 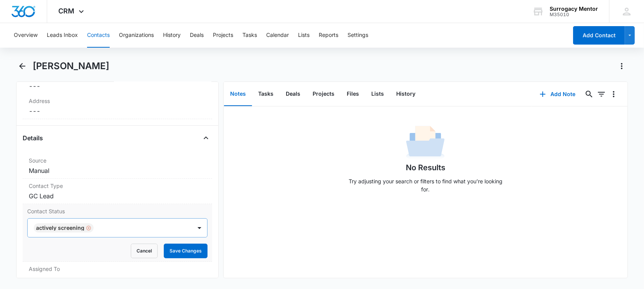 I want to click on div: Remove Actively Screening, so click(x=88, y=228).